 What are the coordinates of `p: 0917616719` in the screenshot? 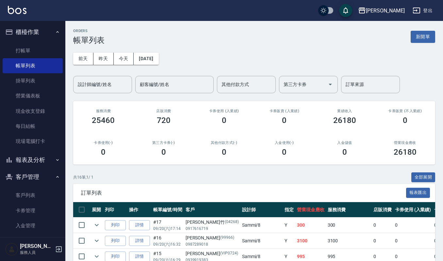 It's located at (212, 228).